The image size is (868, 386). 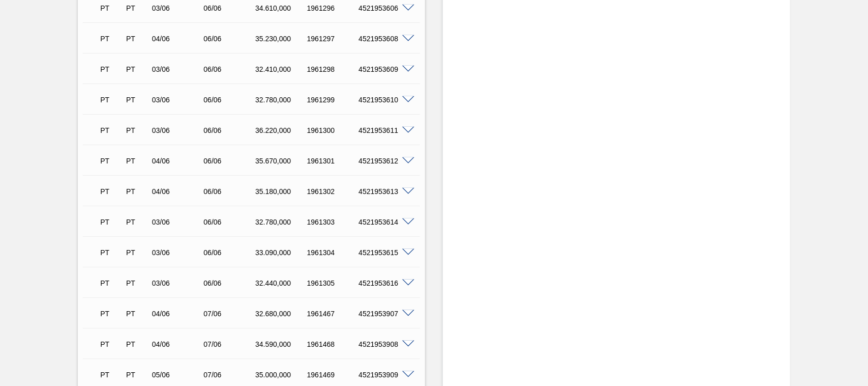 What do you see at coordinates (281, 283) in the screenshot?
I see `div: 32.440,000` at bounding box center [281, 283].